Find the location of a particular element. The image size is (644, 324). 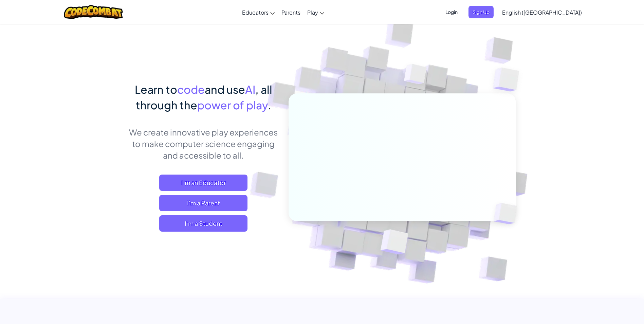

span: Sign Up is located at coordinates (481, 12).